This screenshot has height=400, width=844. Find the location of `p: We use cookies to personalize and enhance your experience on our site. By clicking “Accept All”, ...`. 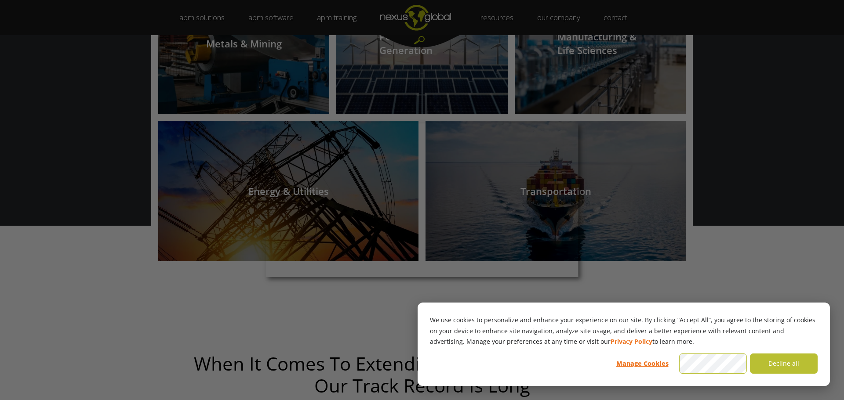

p: We use cookies to personalize and enhance your experience on our site. By clicking “Accept All”, ... is located at coordinates (624, 331).